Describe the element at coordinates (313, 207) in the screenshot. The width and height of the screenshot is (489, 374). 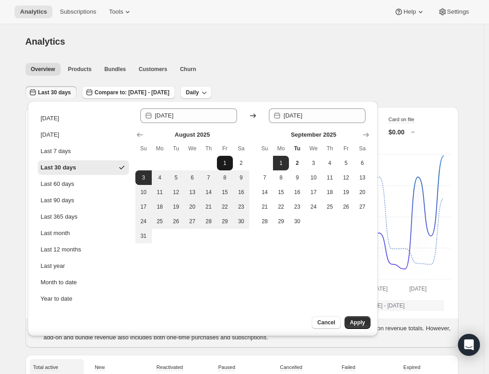
I see `span: 24` at that location.